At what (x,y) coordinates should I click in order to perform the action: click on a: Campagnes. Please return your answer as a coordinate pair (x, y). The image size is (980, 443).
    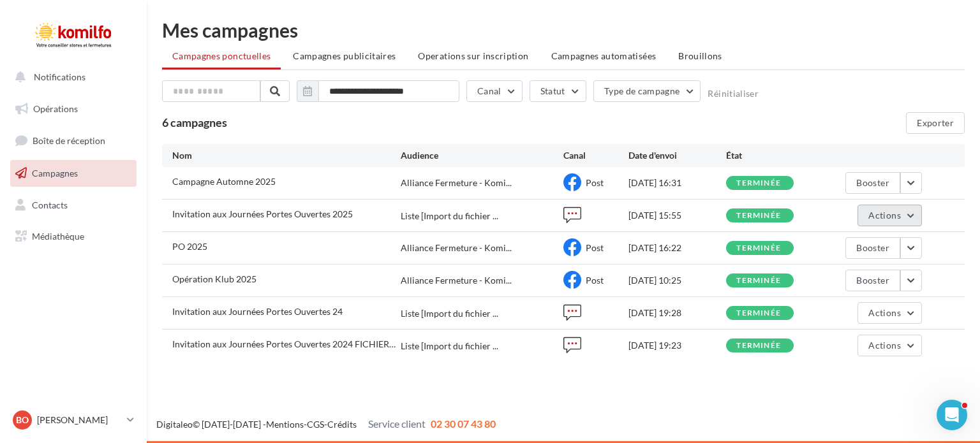
    Looking at the image, I should click on (73, 174).